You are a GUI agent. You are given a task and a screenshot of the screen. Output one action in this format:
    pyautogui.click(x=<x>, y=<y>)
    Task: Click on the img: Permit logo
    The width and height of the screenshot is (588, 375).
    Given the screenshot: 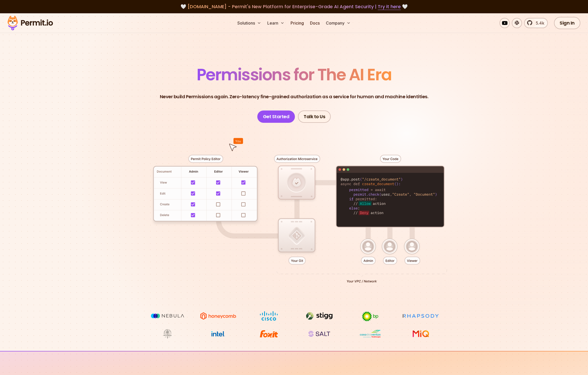 What is the action you would take?
    pyautogui.click(x=30, y=23)
    